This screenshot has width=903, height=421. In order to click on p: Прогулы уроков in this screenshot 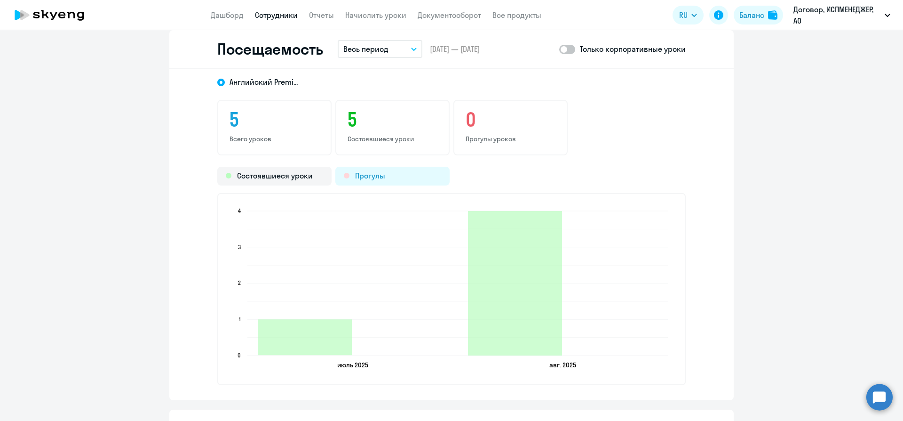, I will do `click(510, 139)`.